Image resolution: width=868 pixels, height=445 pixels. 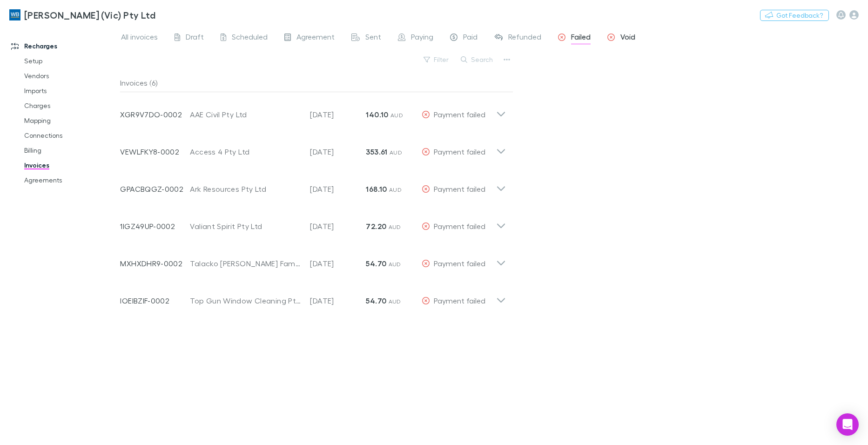 What do you see at coordinates (155, 152) in the screenshot?
I see `p: VEWLFKY8-0002` at bounding box center [155, 152].